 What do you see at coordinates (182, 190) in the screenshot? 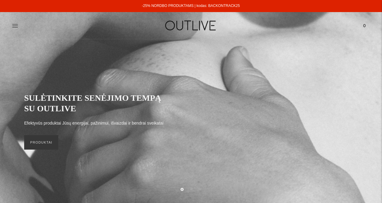
I see `button: Move carousel to slide 1` at bounding box center [182, 190].